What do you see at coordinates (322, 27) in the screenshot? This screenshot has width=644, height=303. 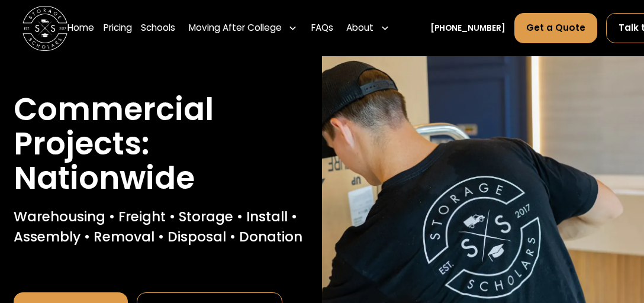 I see `a: FAQs` at bounding box center [322, 27].